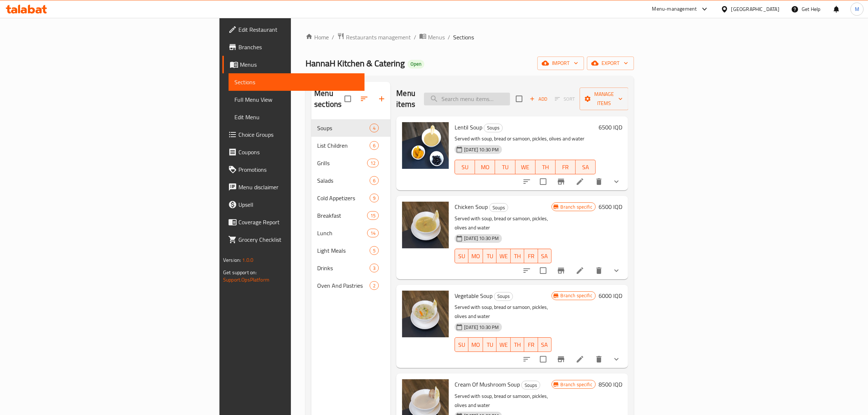 The image size is (868, 415). I want to click on span: Select section first, so click(565, 99).